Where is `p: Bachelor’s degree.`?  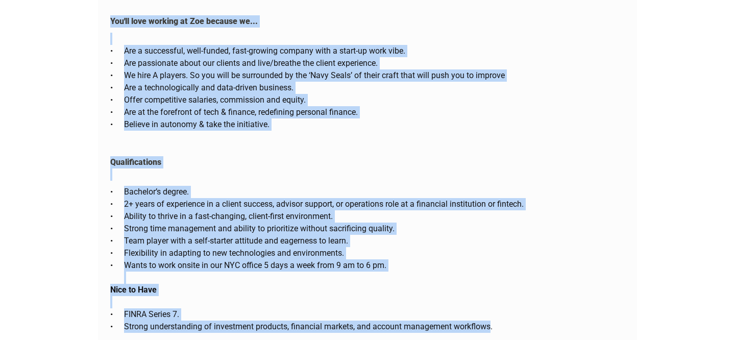 p: Bachelor’s degree. is located at coordinates (374, 192).